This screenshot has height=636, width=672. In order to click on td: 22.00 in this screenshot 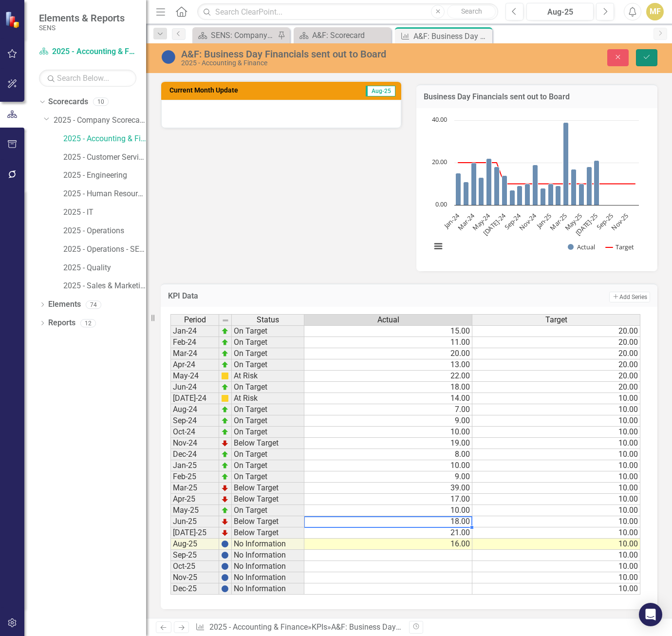, I will do `click(389, 376)`.